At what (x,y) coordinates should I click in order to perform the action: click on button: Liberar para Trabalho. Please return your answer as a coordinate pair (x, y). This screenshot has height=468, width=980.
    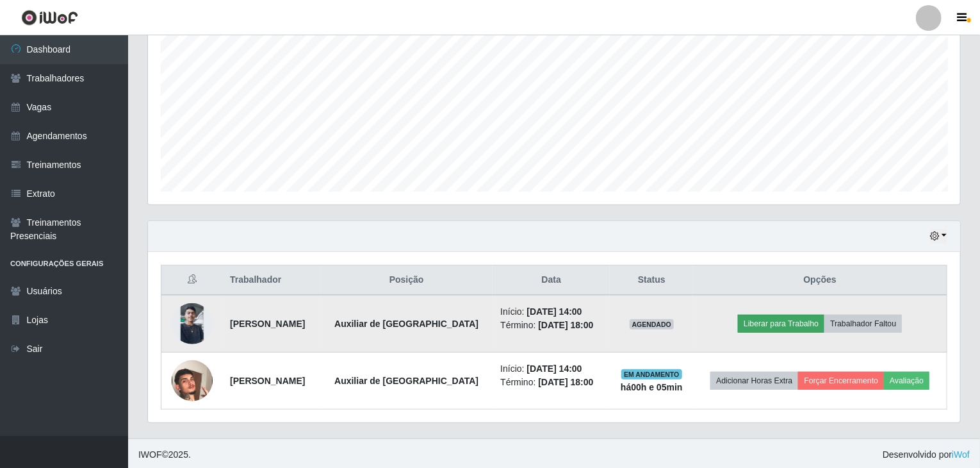
    Looking at the image, I should click on (781, 324).